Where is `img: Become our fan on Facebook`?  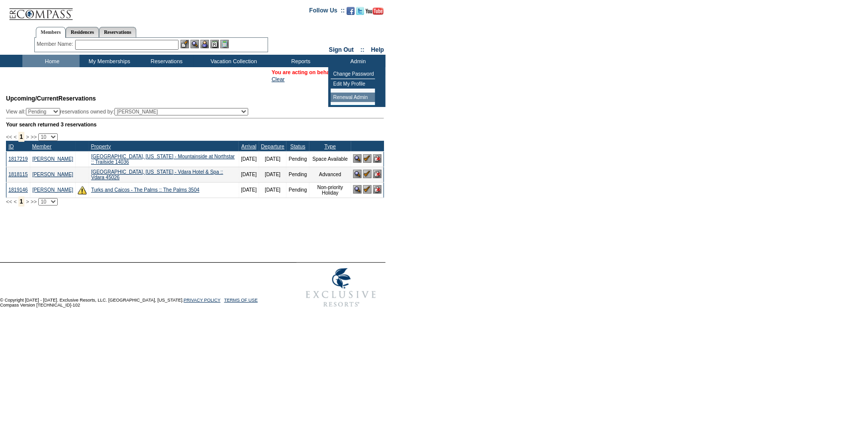
img: Become our fan on Facebook is located at coordinates (350, 11).